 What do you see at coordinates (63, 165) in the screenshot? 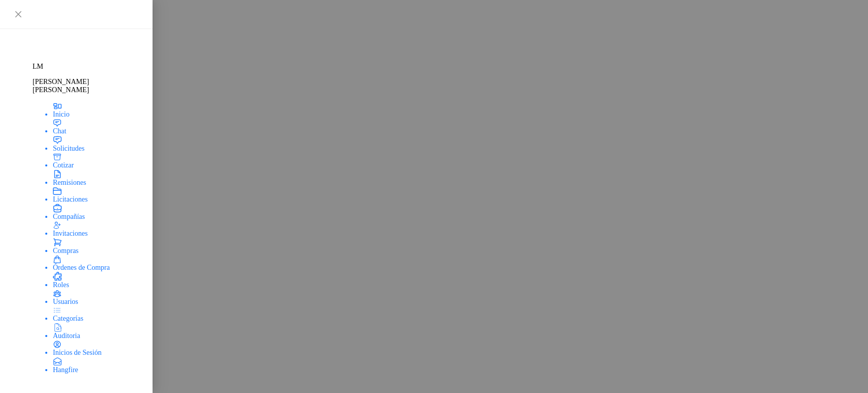
I see `span: Cotizar` at bounding box center [63, 165].